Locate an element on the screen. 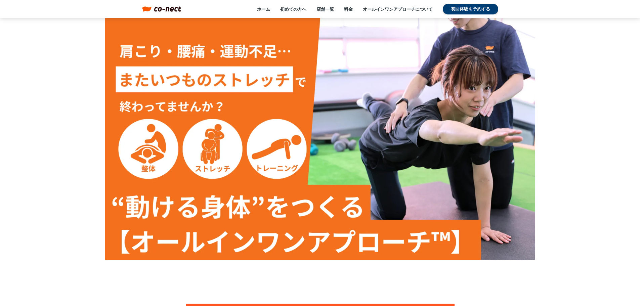  a: 店舗一覧 is located at coordinates (325, 9).